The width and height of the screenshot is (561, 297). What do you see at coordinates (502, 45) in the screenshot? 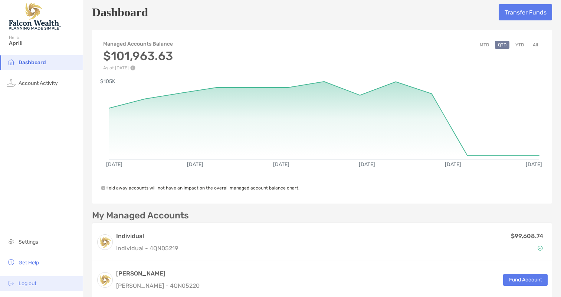
I see `button: QTD` at bounding box center [502, 45].